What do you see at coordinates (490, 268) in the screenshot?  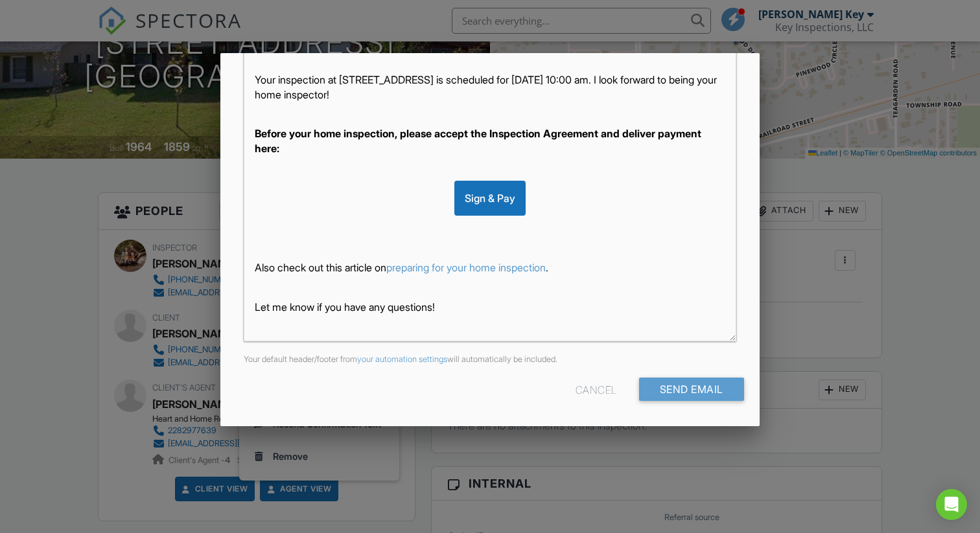 I see `p: Also check out this article on .` at bounding box center [490, 268].